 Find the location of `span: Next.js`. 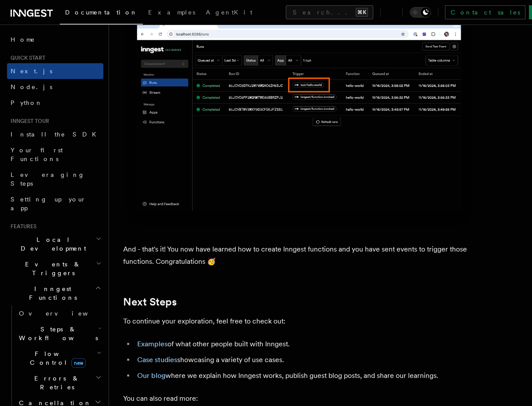

span: Next.js is located at coordinates (31, 71).